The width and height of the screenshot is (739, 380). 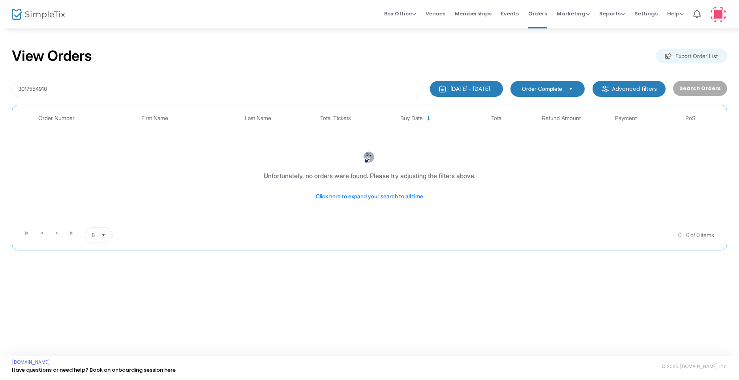 I want to click on span: Order Complete, so click(x=542, y=89).